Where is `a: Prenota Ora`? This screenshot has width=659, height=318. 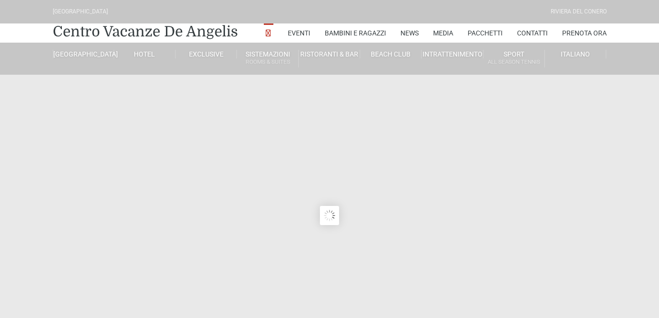 a: Prenota Ora is located at coordinates (584, 33).